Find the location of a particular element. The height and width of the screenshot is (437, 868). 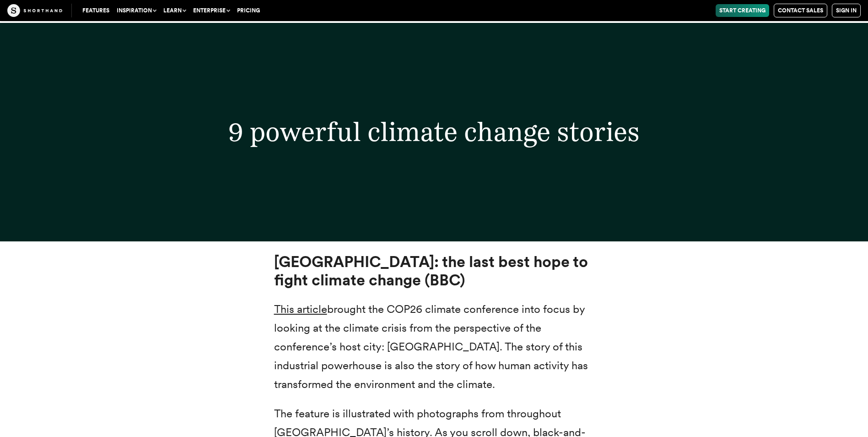

button: Learn is located at coordinates (174, 10).